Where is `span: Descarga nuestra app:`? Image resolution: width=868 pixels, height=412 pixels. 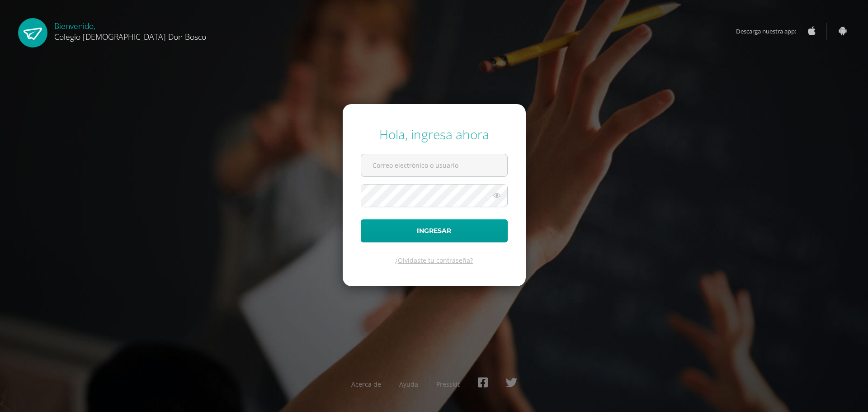
span: Descarga nuestra app: is located at coordinates (770, 31).